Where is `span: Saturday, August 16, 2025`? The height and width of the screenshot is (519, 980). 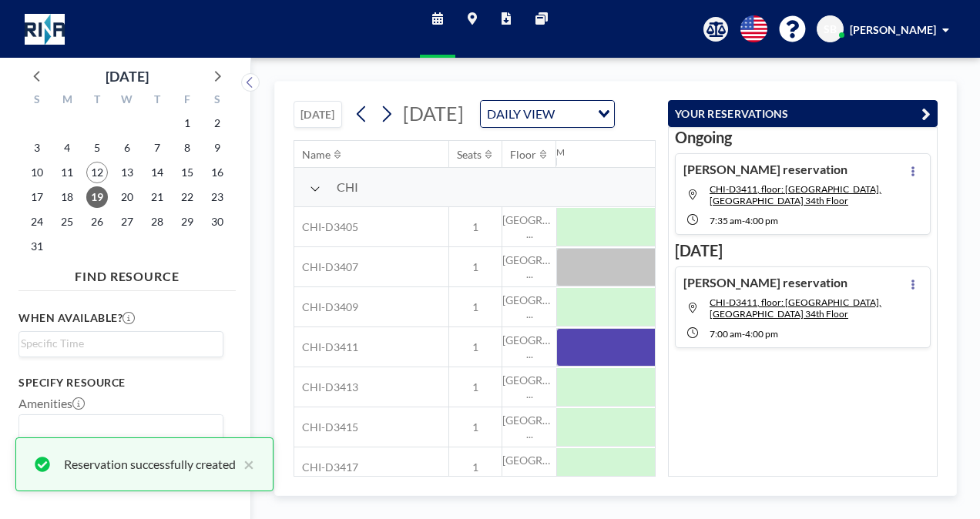 span: Saturday, August 16, 2025 is located at coordinates (217, 172).